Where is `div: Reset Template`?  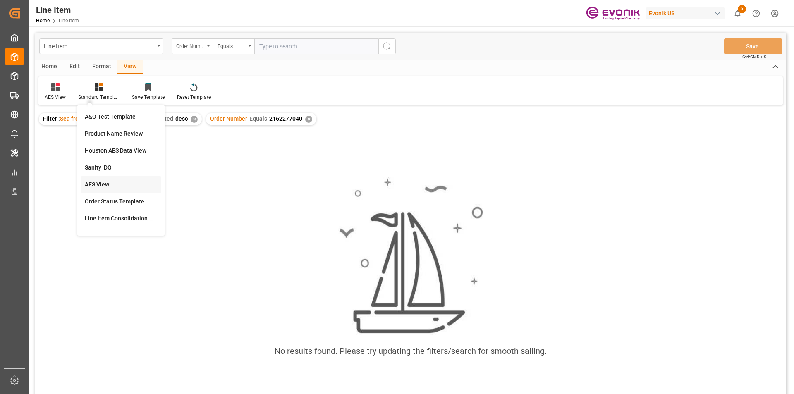
div: Reset Template is located at coordinates (194, 97).